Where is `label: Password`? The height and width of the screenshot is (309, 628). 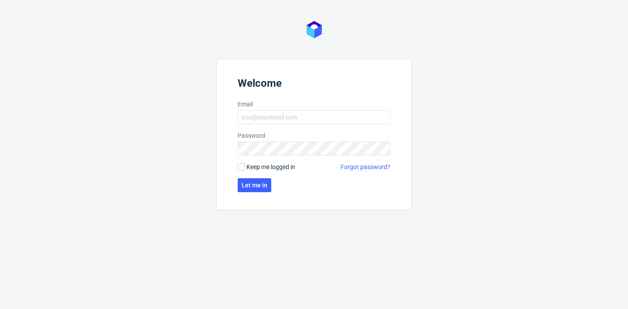 label: Password is located at coordinates (314, 136).